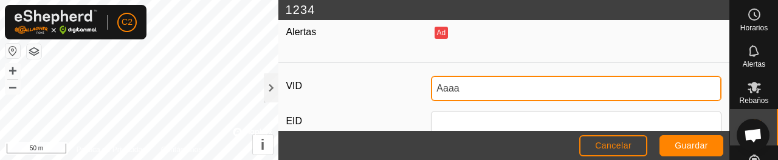  I want to click on label: EID, so click(358, 122).